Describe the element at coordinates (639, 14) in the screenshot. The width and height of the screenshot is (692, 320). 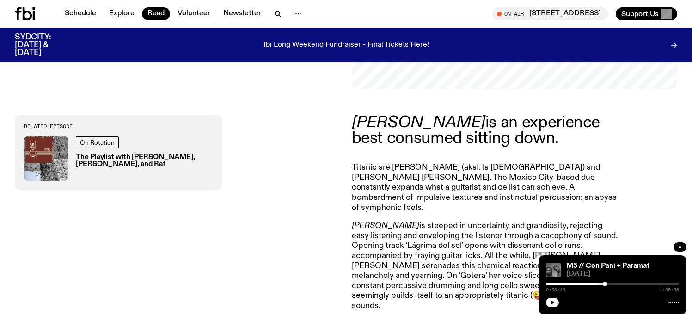
I see `span: Support Us` at that location.